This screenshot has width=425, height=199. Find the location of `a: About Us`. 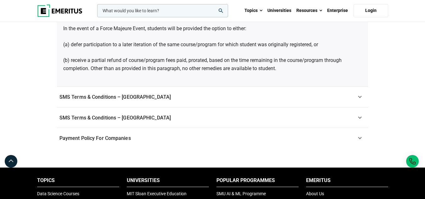

a: About Us is located at coordinates (315, 194).